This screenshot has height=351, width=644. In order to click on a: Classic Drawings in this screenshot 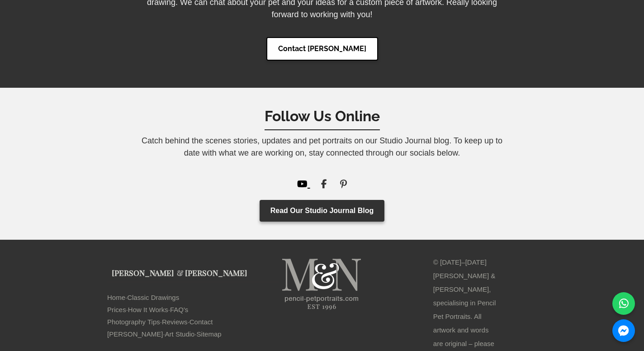, I will do `click(153, 297)`.